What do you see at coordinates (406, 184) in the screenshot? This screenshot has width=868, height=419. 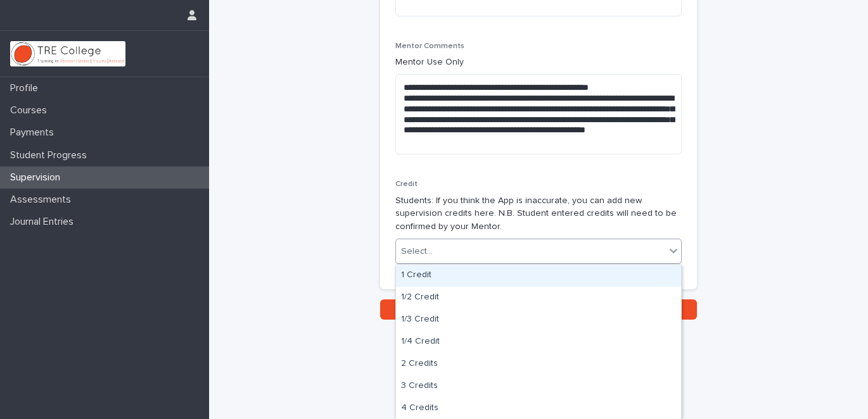 I see `span: Credit` at bounding box center [406, 184].